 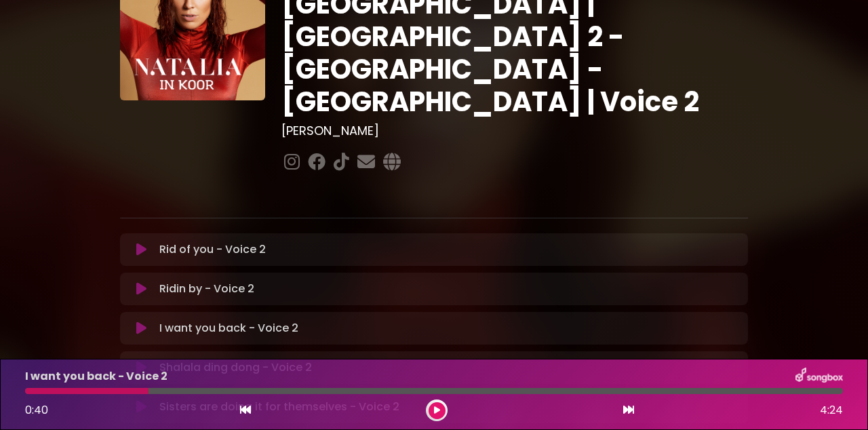 I want to click on span: 0:40, so click(x=37, y=409).